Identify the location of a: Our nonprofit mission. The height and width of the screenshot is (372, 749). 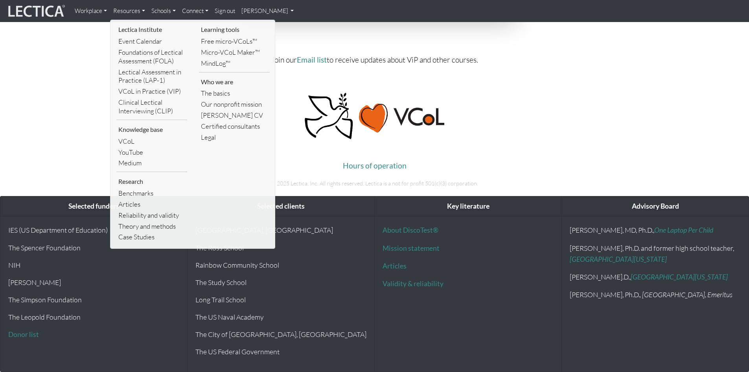
(234, 104).